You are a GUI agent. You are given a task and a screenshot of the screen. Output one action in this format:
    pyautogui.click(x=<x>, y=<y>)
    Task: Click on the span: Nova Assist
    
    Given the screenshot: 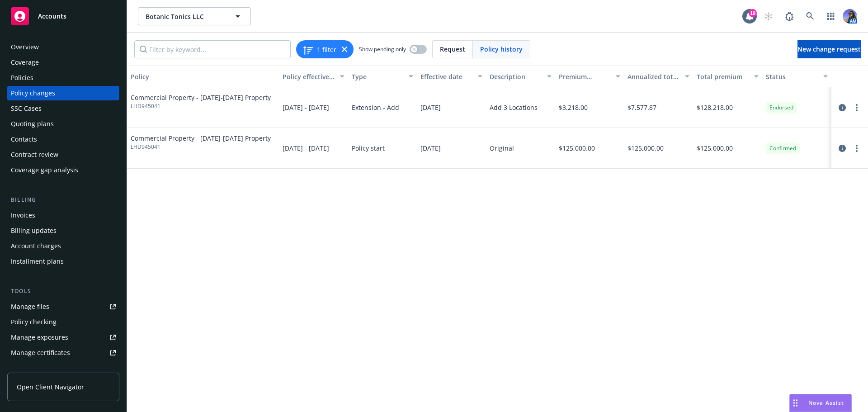 What is the action you would take?
    pyautogui.click(x=825, y=403)
    